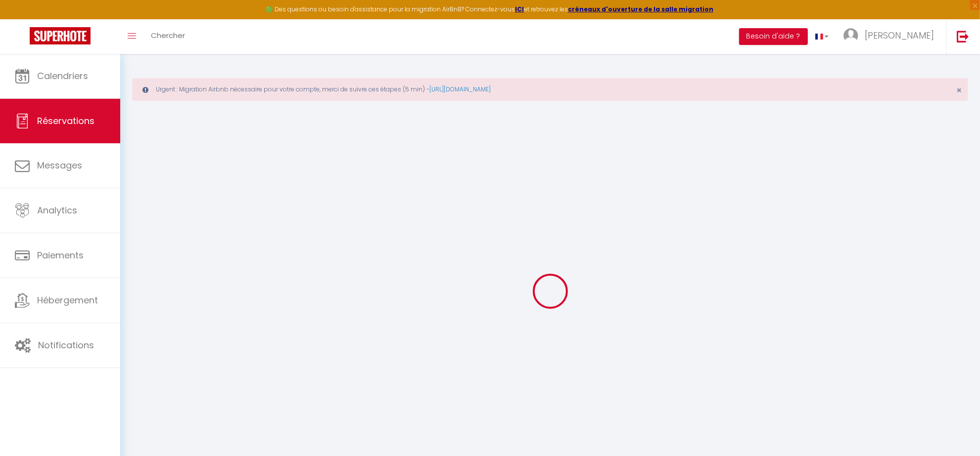  I want to click on span: Réservations, so click(66, 121).